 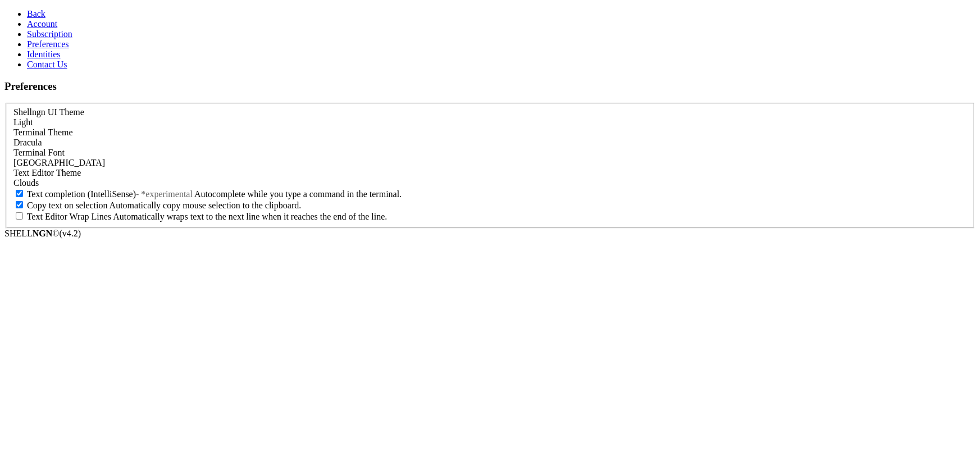 I want to click on label: Terminal Theme, so click(x=43, y=132).